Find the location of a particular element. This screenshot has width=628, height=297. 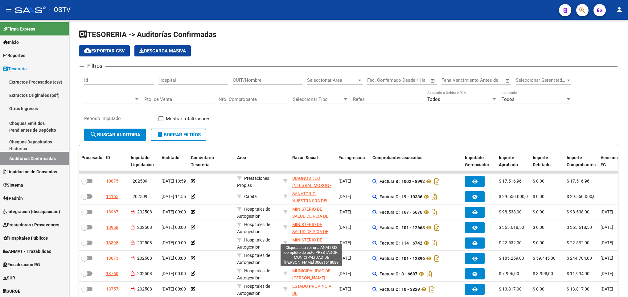

span: Importe Comprobantes is located at coordinates (581, 161).